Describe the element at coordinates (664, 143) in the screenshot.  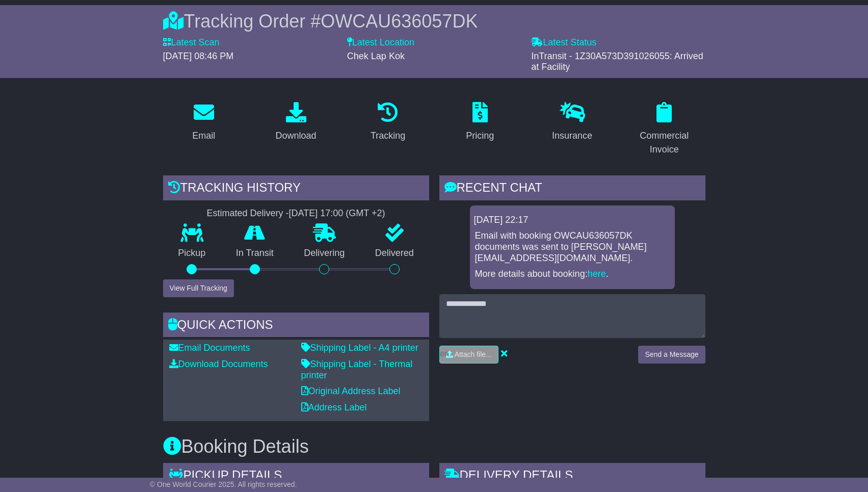
I see `div: Commercial Invoice` at that location.